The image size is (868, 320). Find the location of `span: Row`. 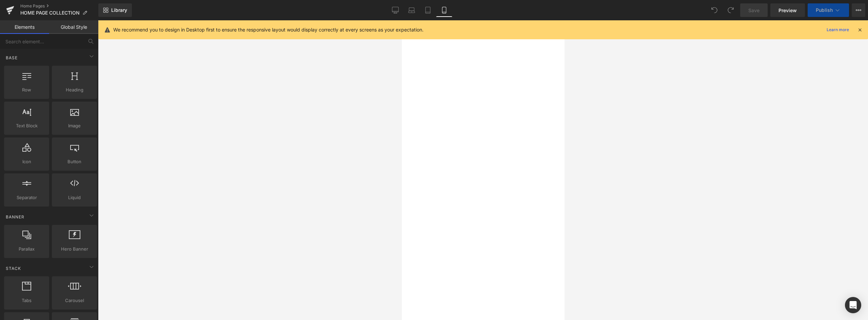

span: Row is located at coordinates (26, 90).